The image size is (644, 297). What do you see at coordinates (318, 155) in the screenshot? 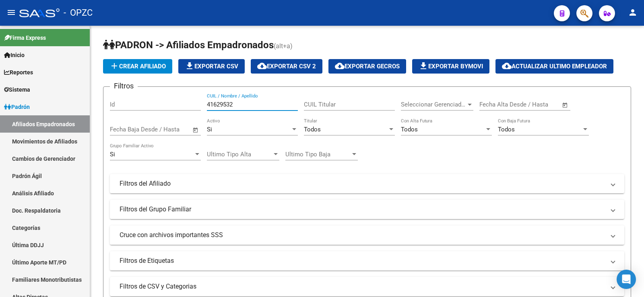
I see `span: Ultimo Tipo Baja` at bounding box center [318, 155].